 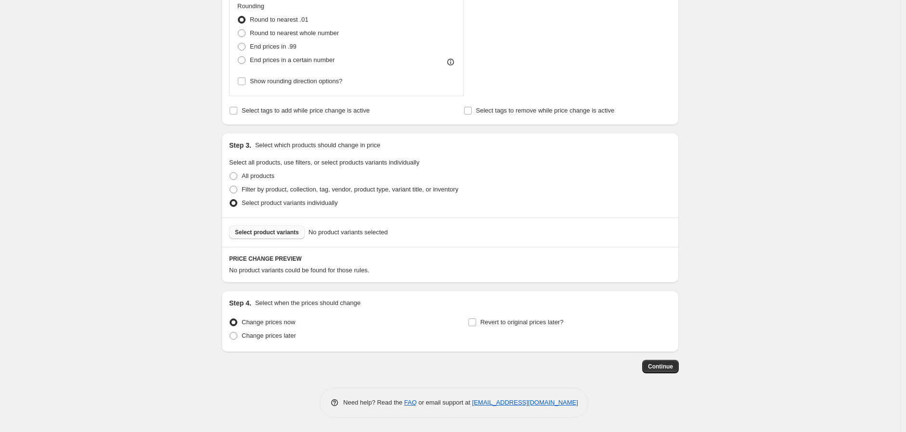 I want to click on h2: Step 4., so click(x=240, y=303).